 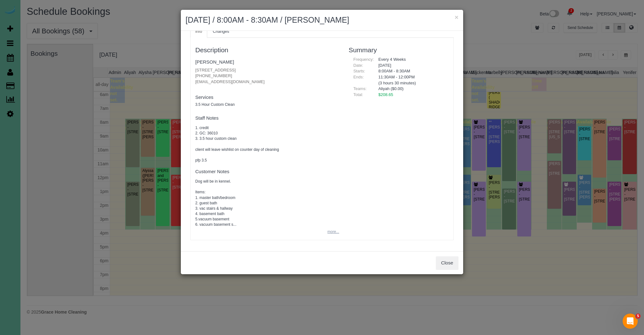 What do you see at coordinates (199, 32) in the screenshot?
I see `a: Info` at bounding box center [199, 32].